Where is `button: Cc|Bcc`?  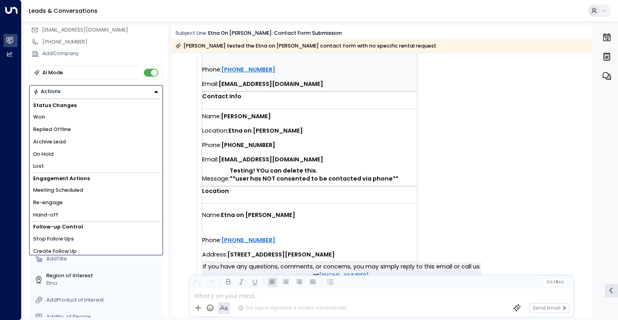 button: Cc|Bcc is located at coordinates (555, 281).